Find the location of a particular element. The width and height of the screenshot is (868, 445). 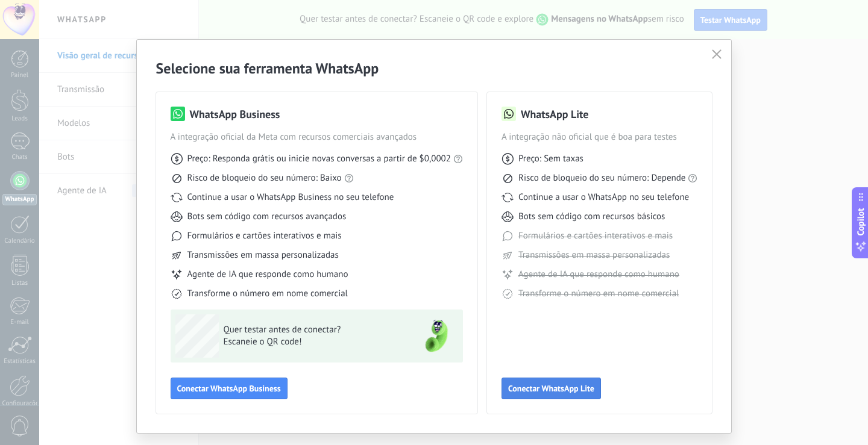

span: Preço: Sem taxas is located at coordinates (551, 159).